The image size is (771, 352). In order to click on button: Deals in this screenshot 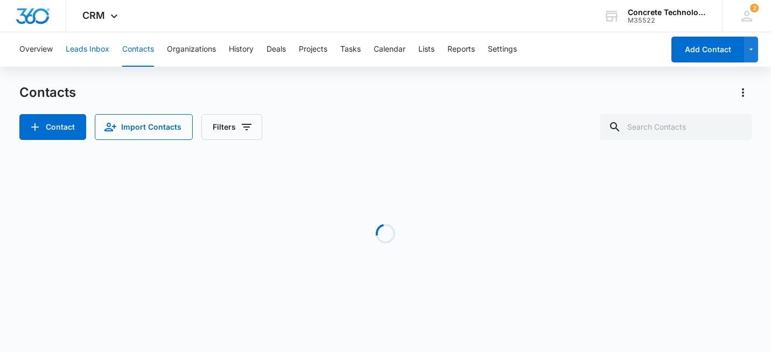, I will do `click(276, 50)`.